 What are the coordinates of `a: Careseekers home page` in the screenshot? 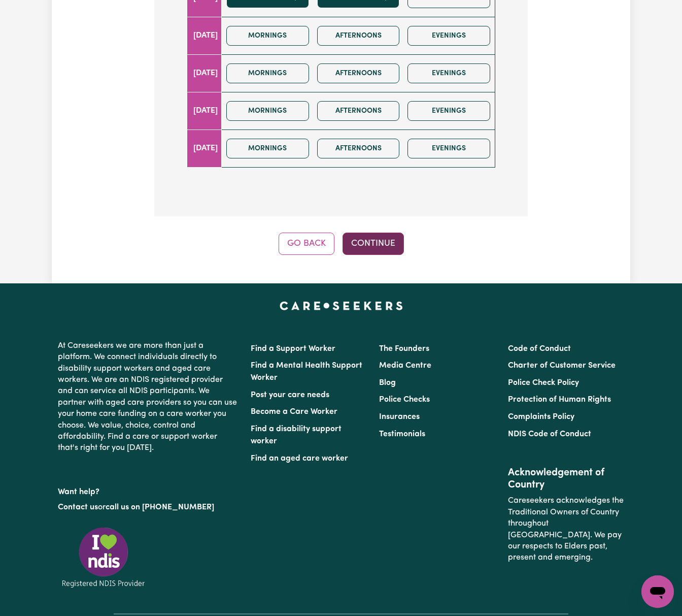 It's located at (341, 305).